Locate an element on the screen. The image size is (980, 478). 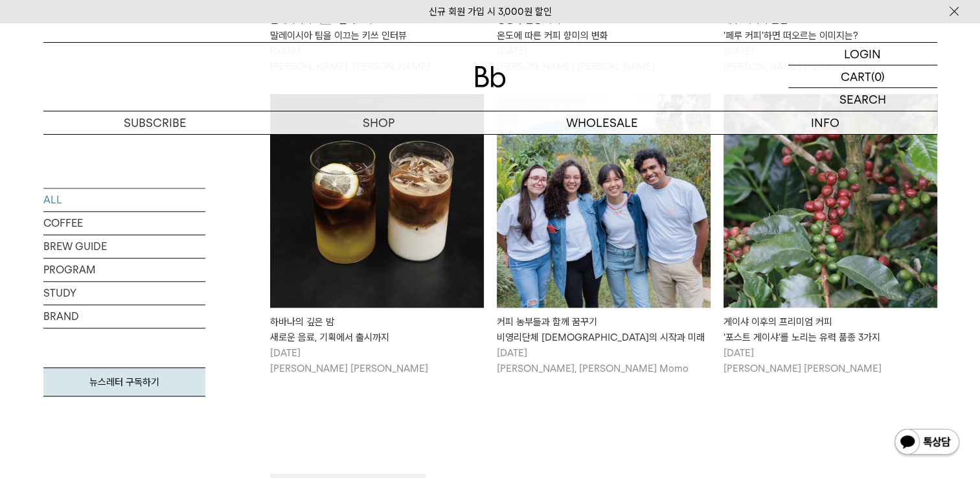
p: INFO is located at coordinates (825, 122).